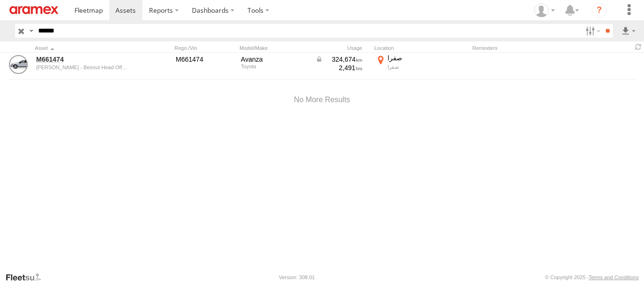  What do you see at coordinates (421, 67) in the screenshot?
I see `label: Click to View Current Location` at bounding box center [421, 67].